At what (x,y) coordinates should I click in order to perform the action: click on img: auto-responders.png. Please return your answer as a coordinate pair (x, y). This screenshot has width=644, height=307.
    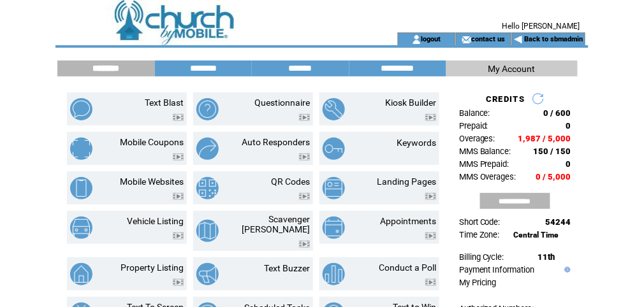
    Looking at the image, I should click on (207, 148).